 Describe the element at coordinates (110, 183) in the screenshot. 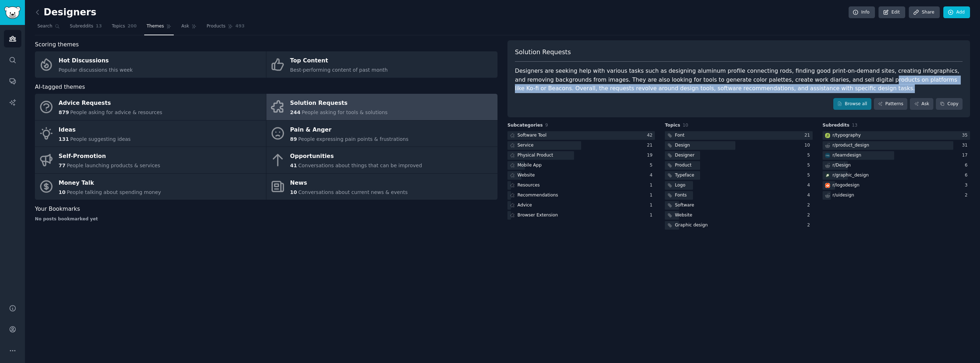

I see `div: Money Talk` at that location.